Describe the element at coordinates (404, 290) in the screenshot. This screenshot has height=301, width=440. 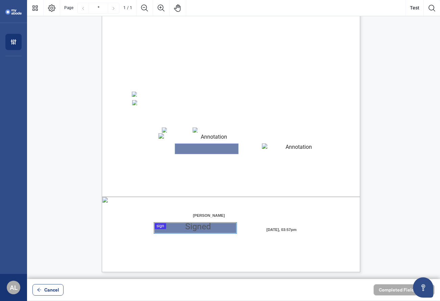
I see `button: Completed Fields 0 of 1` at that location.